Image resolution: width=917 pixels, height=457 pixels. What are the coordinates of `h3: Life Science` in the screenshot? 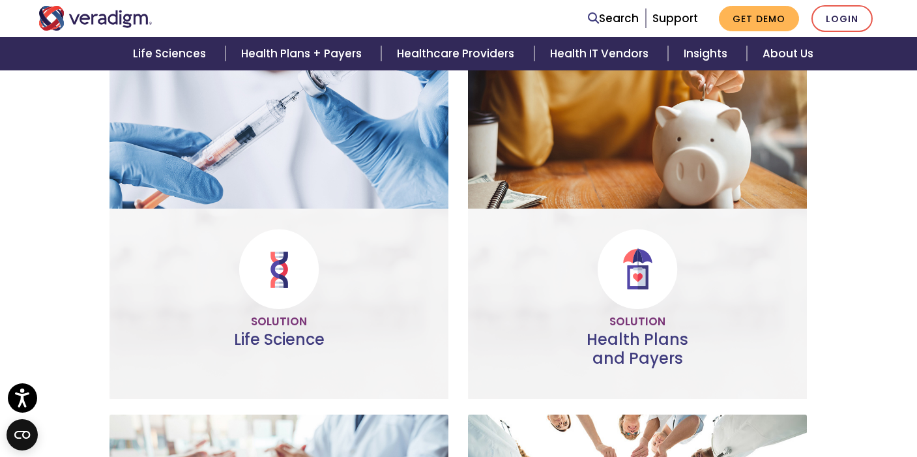 It's located at (279, 349).